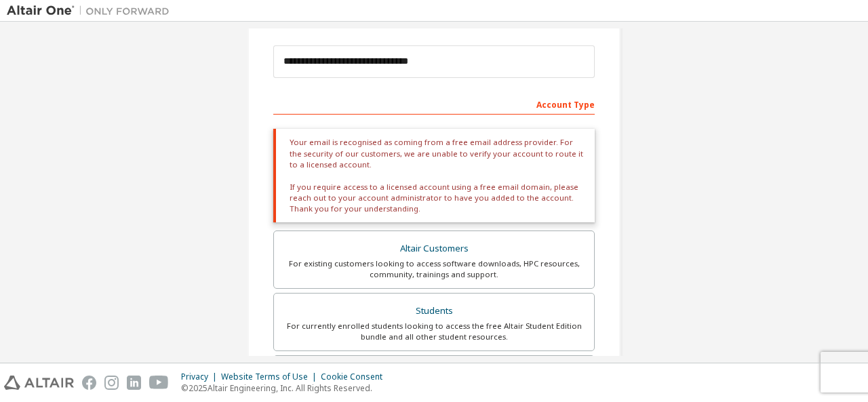 Image resolution: width=868 pixels, height=402 pixels. I want to click on div: Your email is recognised as coming from a free email address provider. For the security of our cu..., so click(434, 175).